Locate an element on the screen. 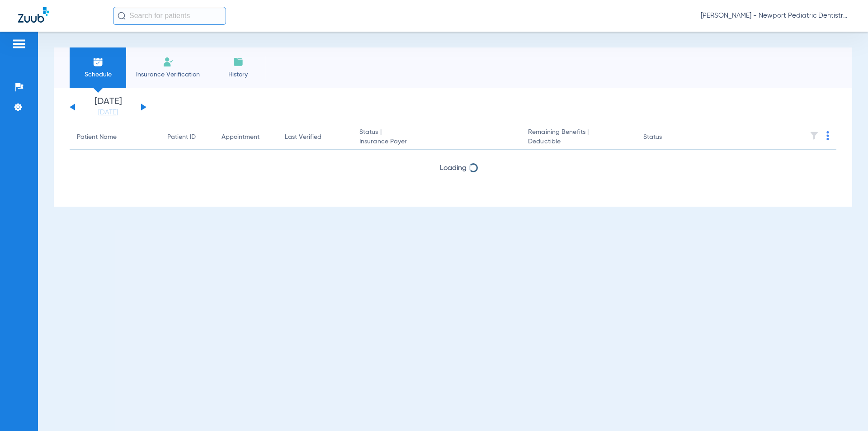 The width and height of the screenshot is (868, 431). img: hamburger-icon is located at coordinates (19, 44).